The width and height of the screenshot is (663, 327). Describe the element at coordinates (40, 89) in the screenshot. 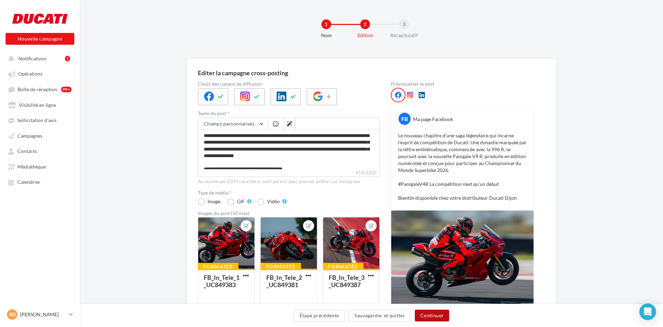

I see `a: Boîte de réception99+` at that location.